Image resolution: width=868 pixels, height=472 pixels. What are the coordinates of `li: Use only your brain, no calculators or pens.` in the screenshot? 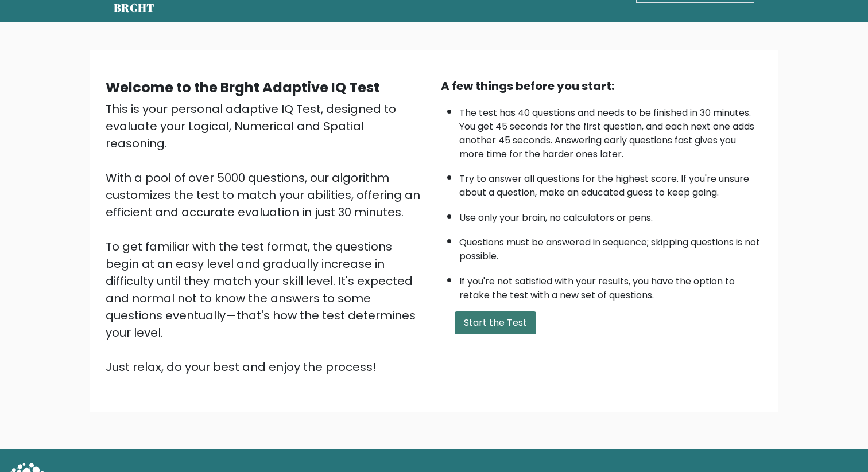 It's located at (611, 215).